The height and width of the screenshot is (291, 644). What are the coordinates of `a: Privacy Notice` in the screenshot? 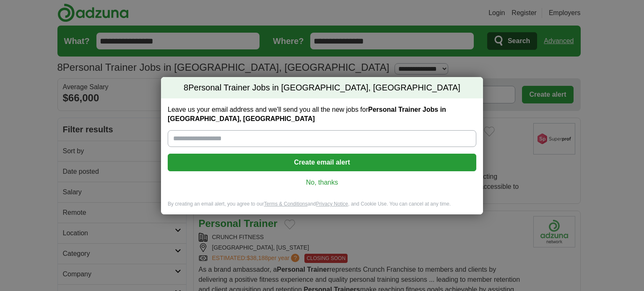 It's located at (332, 204).